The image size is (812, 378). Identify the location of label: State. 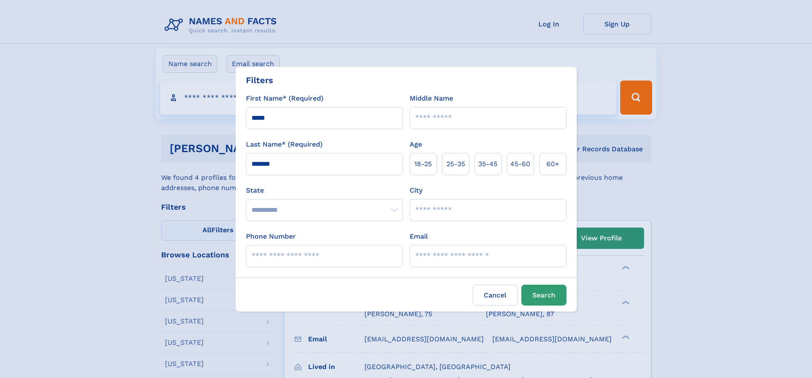
(324, 190).